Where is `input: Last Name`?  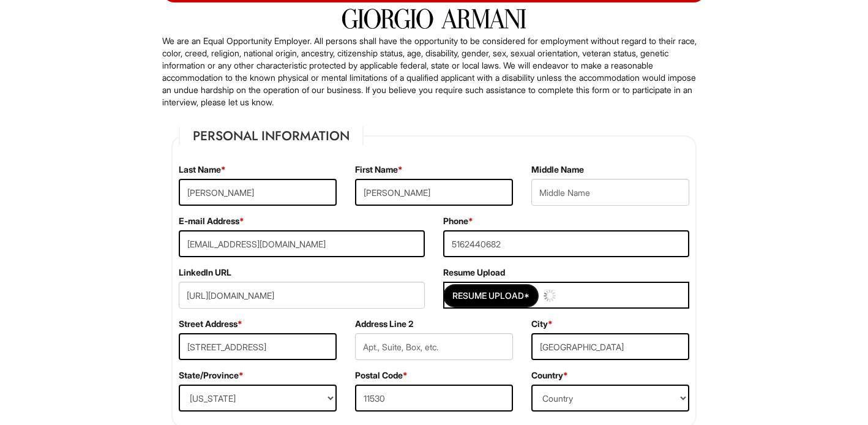
input: Last Name is located at coordinates (258, 192).